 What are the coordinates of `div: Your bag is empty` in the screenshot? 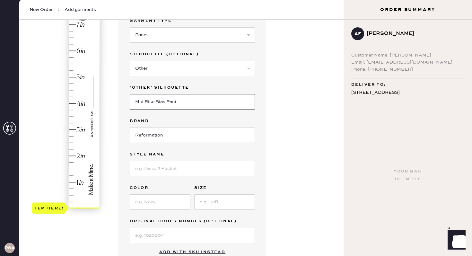 It's located at (408, 175).